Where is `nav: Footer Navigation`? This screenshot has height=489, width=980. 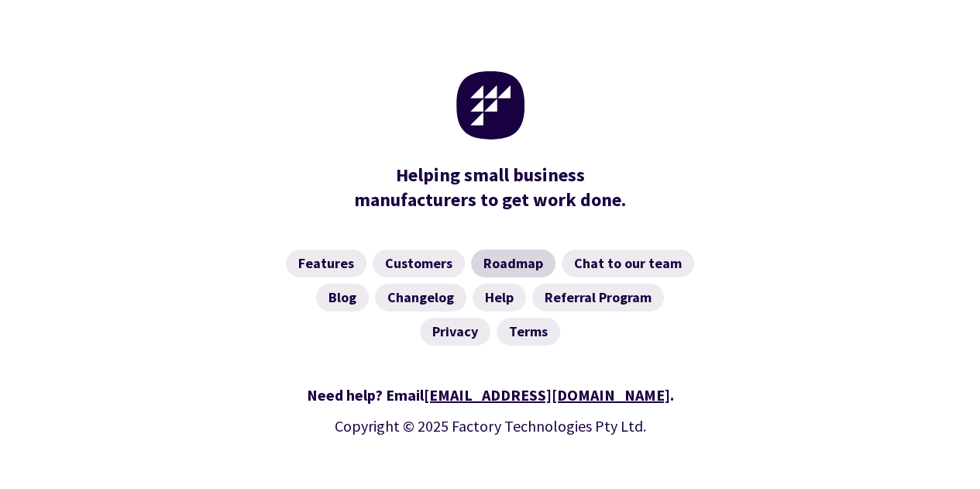
nav: Footer Navigation is located at coordinates (490, 298).